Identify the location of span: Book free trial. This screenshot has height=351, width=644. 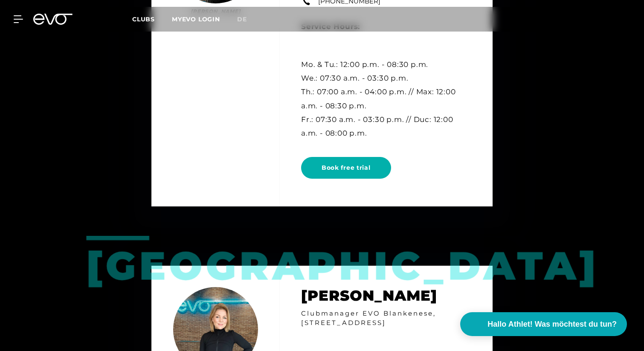
(346, 167).